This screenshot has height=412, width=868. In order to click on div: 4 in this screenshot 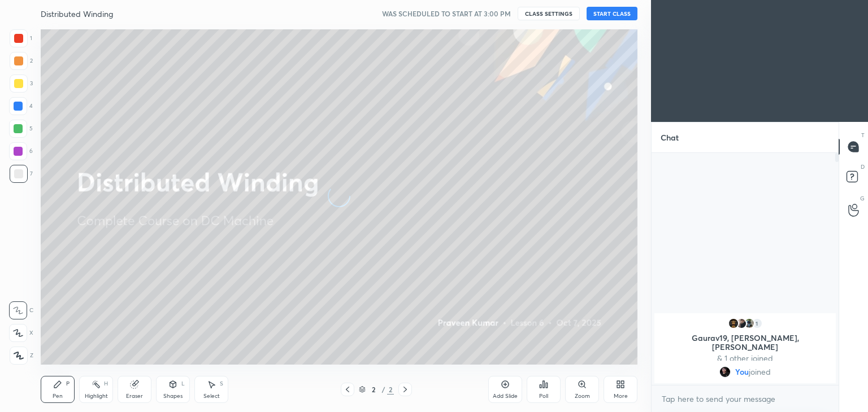, I will do `click(21, 106)`.